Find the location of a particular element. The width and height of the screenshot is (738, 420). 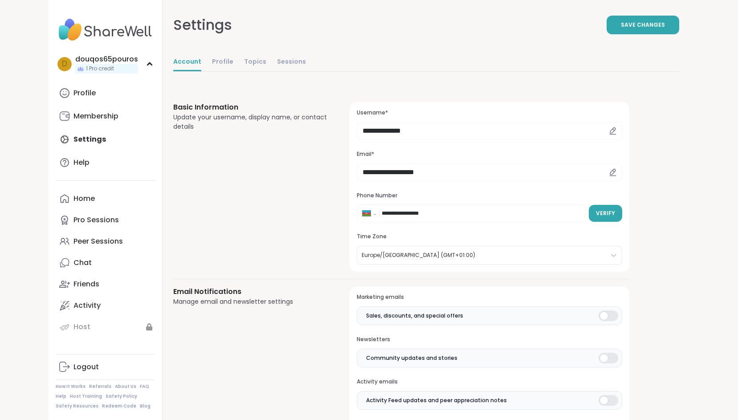

div: douqos65pouros is located at coordinates (106, 59).